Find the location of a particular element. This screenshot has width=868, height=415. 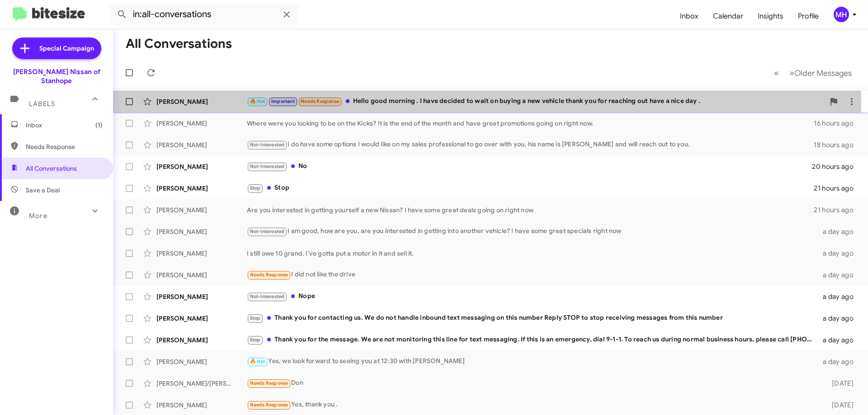

div: 16 hours ago is located at coordinates (837, 123).